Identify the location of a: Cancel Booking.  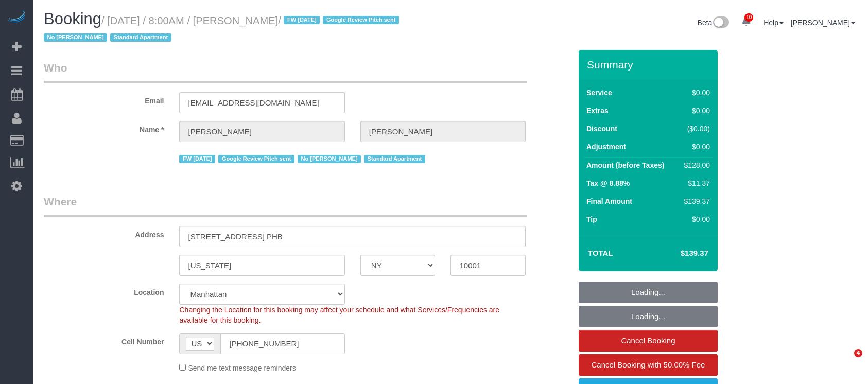
(648, 341).